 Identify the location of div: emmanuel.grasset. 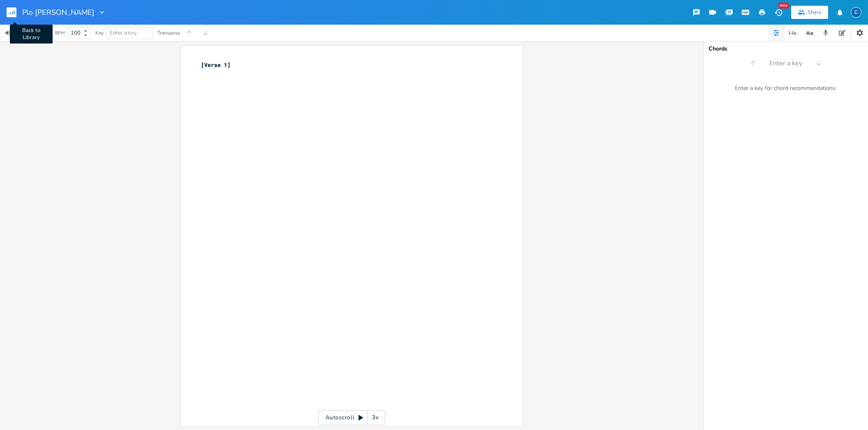
(856, 12).